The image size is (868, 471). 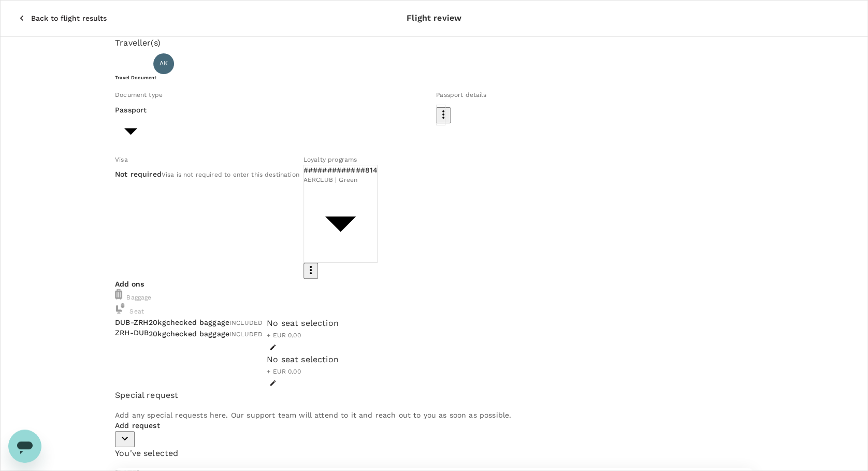 I want to click on span: Document type, so click(x=139, y=95).